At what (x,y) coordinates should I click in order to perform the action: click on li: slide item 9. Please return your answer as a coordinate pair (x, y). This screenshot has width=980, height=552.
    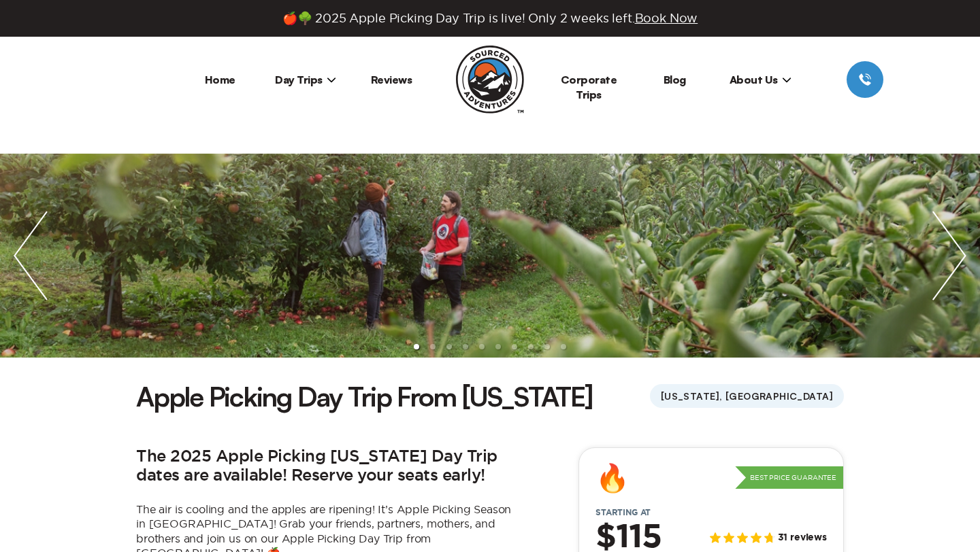
    Looking at the image, I should click on (547, 347).